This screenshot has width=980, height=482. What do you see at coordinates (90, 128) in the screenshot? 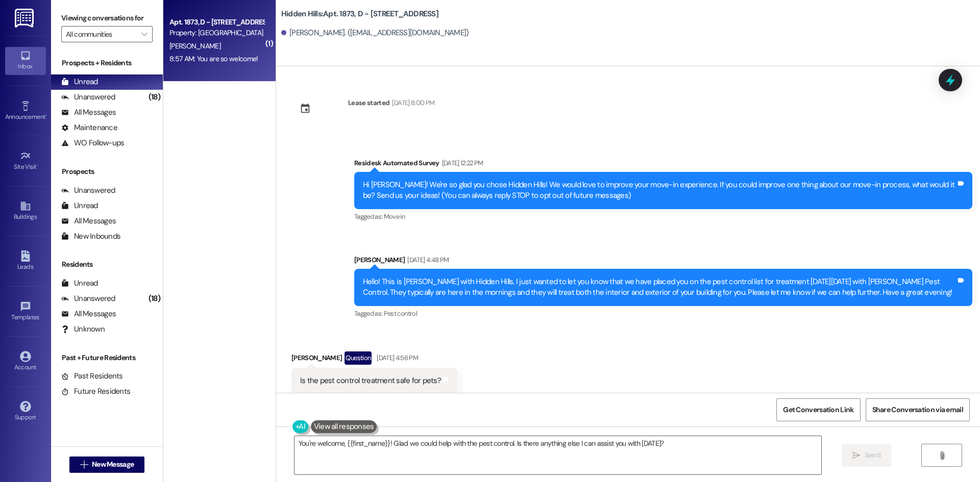
I see `div: Maintenance` at bounding box center [90, 128].